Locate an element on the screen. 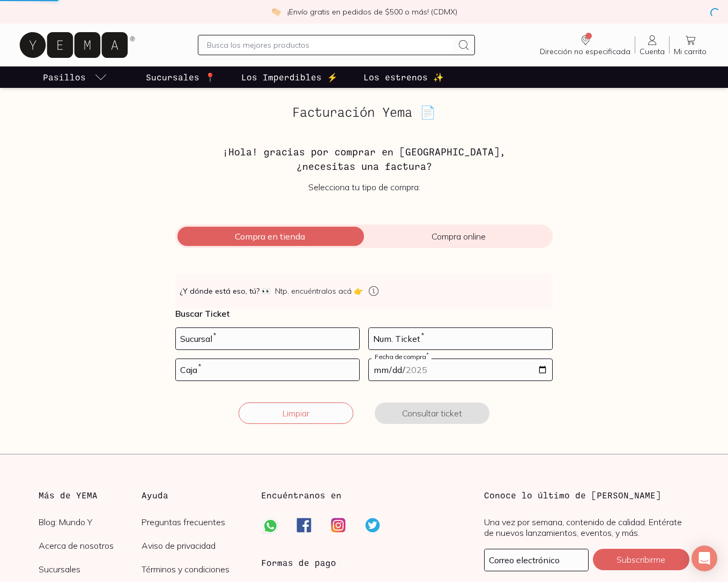 The image size is (728, 582). a: Blog: Mundo Y is located at coordinates (90, 522).